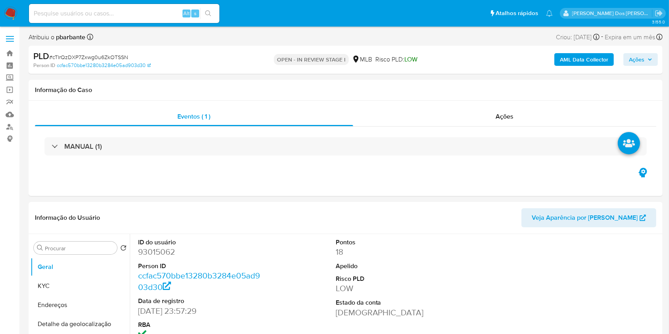  I want to click on a: Sair, so click(659, 13).